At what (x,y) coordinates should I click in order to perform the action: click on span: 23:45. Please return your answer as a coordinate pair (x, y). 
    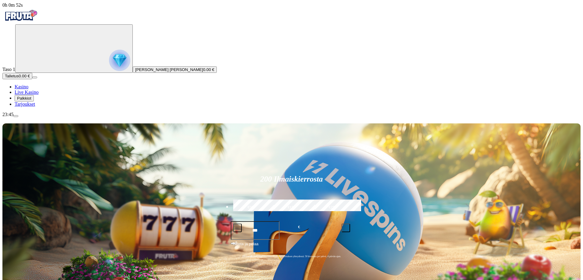
    Looking at the image, I should click on (8, 114).